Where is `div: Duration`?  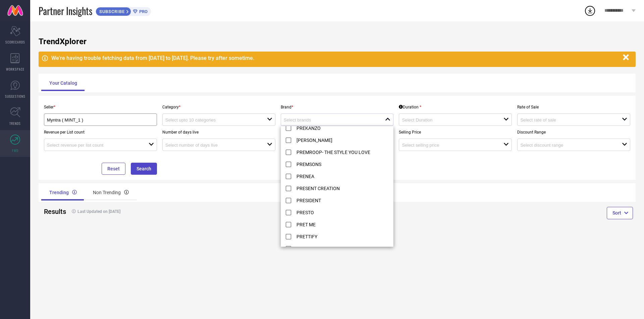
div: Duration is located at coordinates (410, 108).